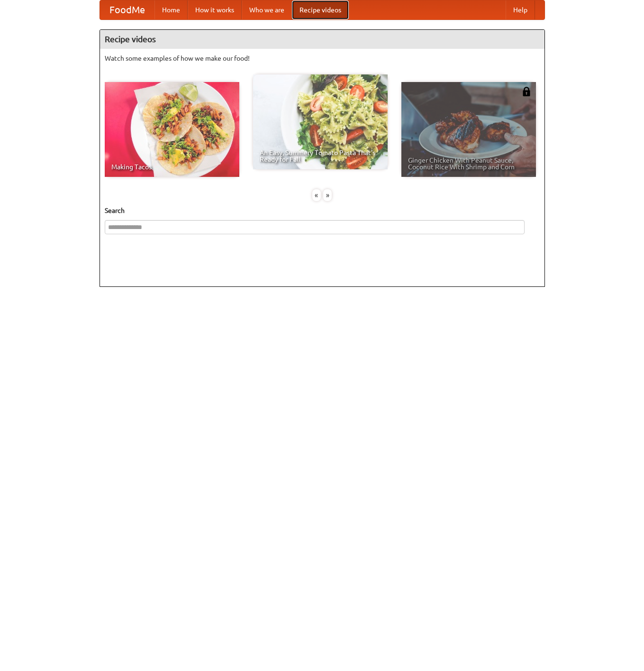 The width and height of the screenshot is (644, 671). I want to click on a: Recipe videos, so click(321, 10).